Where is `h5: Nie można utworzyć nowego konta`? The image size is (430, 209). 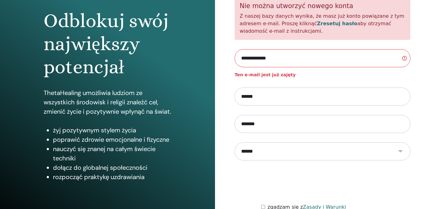
h5: Nie można utworzyć nowego konta is located at coordinates (322, 6).